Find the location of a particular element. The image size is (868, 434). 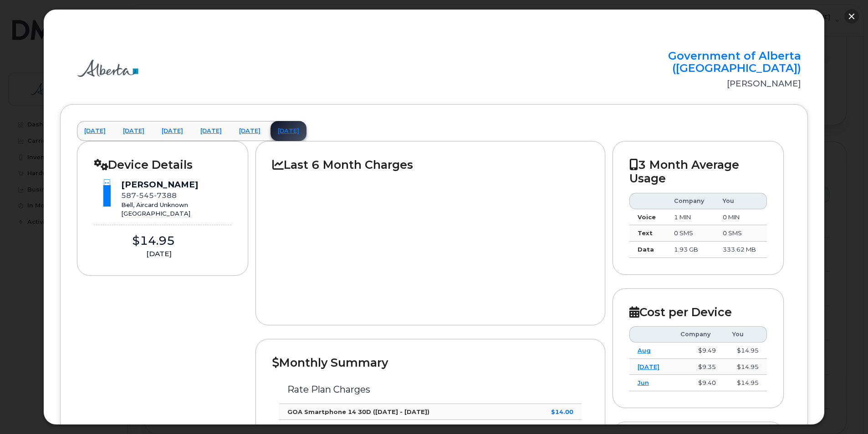

td: 1 MIN is located at coordinates (690, 218).